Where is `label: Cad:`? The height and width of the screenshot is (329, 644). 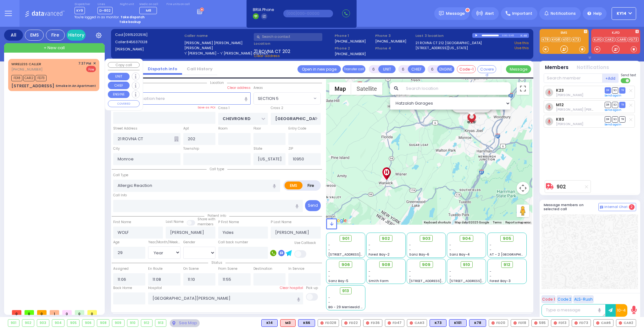 label: Cad: is located at coordinates (148, 35).